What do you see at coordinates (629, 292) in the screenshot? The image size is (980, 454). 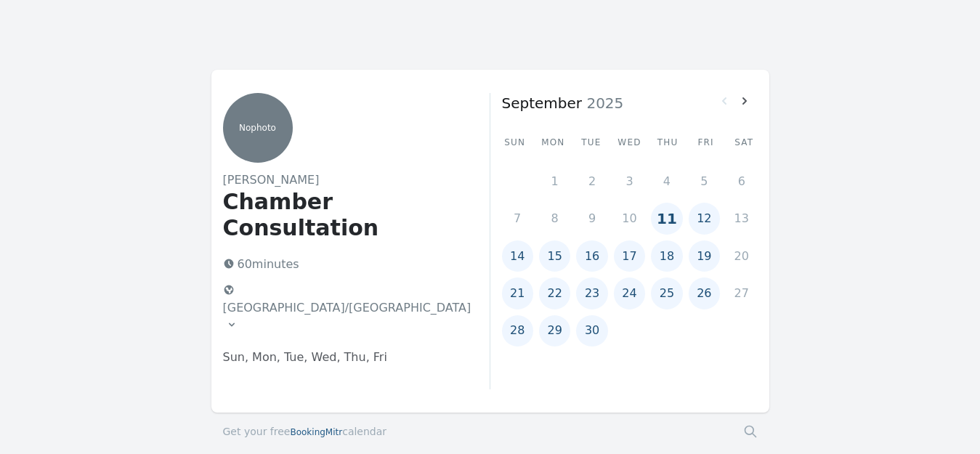 I see `button: 24` at bounding box center [629, 292].